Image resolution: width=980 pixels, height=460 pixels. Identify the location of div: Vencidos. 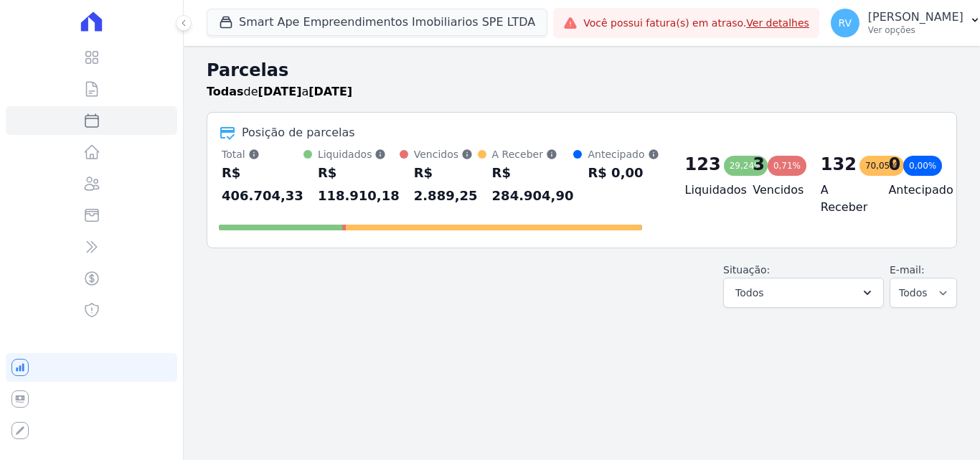
(445, 154).